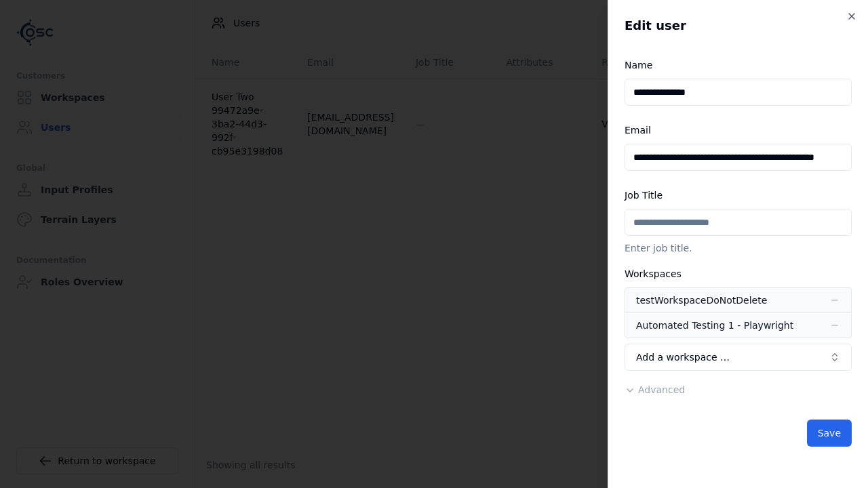  What do you see at coordinates (738, 25) in the screenshot?
I see `h2: Edit user` at bounding box center [738, 25].